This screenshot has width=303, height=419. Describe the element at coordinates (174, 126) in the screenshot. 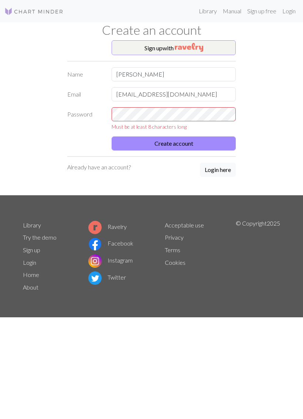

I see `div: Must be at least 8 characters long` at that location.